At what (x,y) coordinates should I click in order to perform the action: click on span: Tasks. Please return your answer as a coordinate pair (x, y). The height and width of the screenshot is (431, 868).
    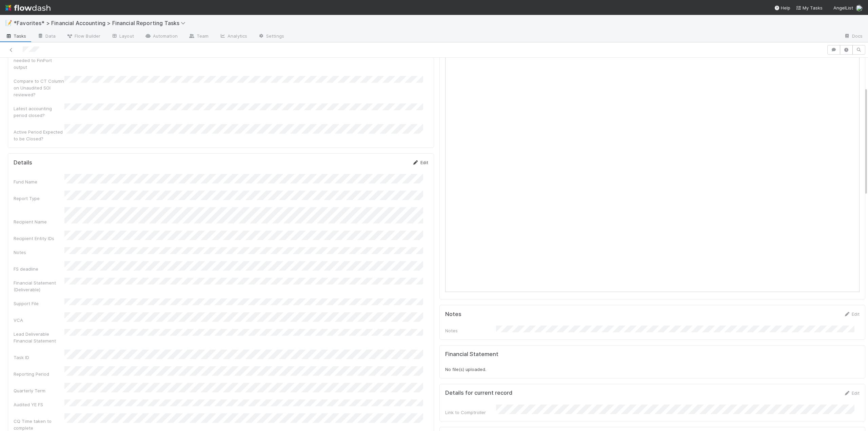
    Looking at the image, I should click on (16, 36).